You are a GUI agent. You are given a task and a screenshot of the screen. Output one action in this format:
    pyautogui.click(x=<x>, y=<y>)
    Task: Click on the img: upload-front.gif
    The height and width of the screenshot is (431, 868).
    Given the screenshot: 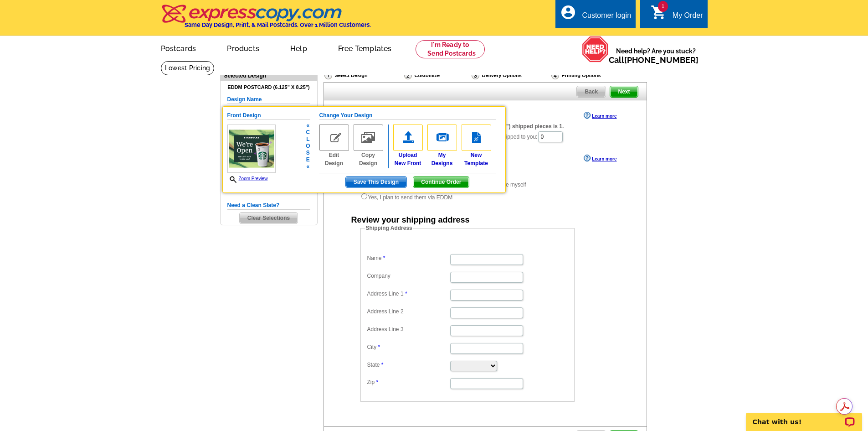 What is the action you would take?
    pyautogui.click(x=408, y=138)
    